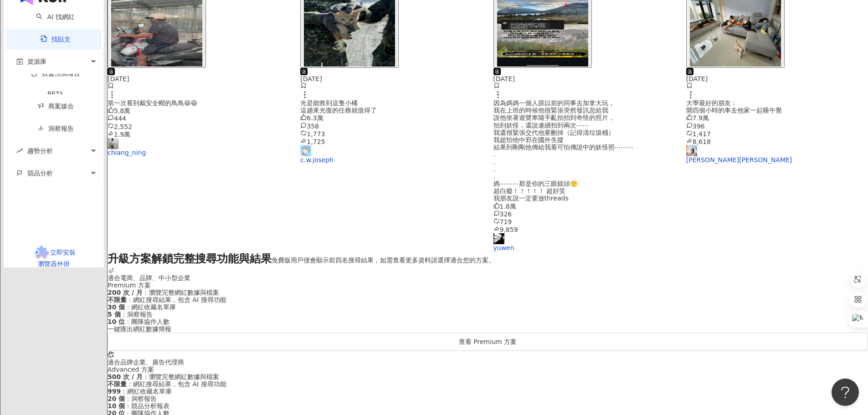  Describe the element at coordinates (777, 141) in the screenshot. I see `div: 8,618` at that location.